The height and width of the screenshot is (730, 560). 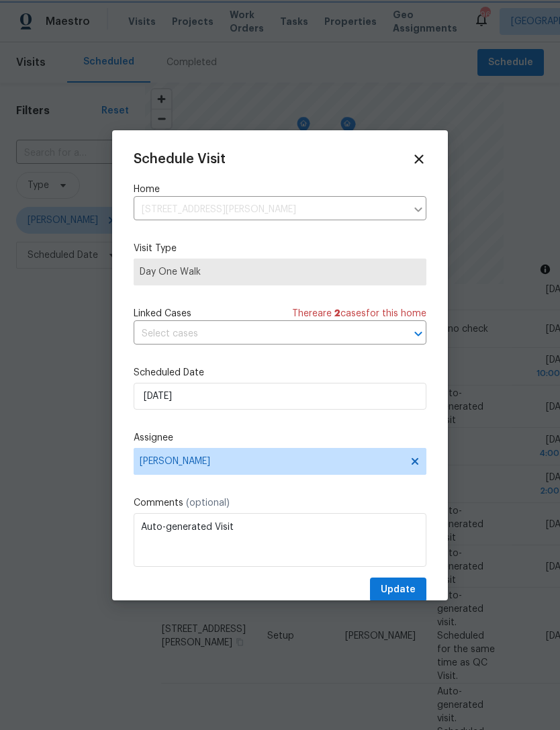 I want to click on label: Visit Type, so click(x=280, y=249).